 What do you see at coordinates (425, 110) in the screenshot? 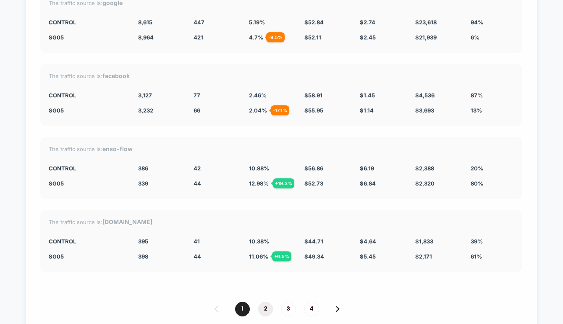
I see `span: $ 3,693` at bounding box center [425, 110].